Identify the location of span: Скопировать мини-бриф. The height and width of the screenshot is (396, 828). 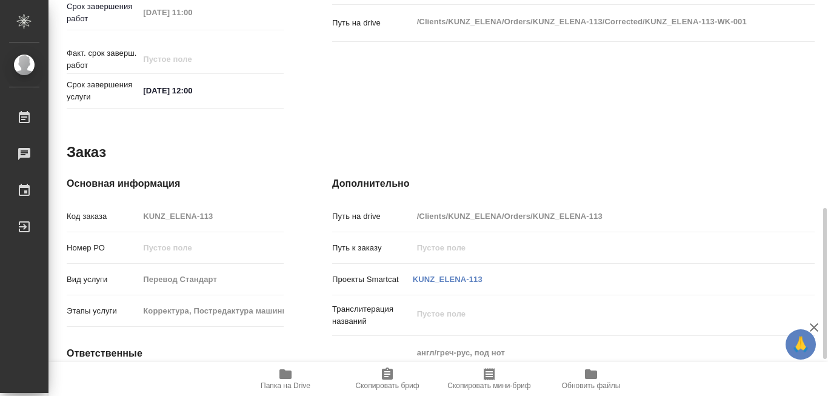
(489, 386).